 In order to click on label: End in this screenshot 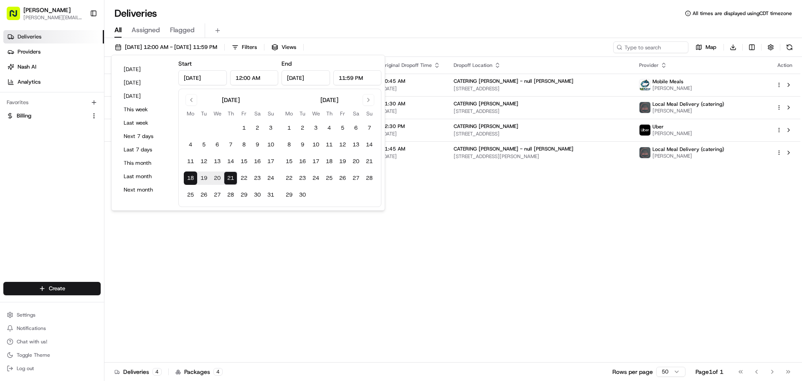, I will do `click(287, 63)`.